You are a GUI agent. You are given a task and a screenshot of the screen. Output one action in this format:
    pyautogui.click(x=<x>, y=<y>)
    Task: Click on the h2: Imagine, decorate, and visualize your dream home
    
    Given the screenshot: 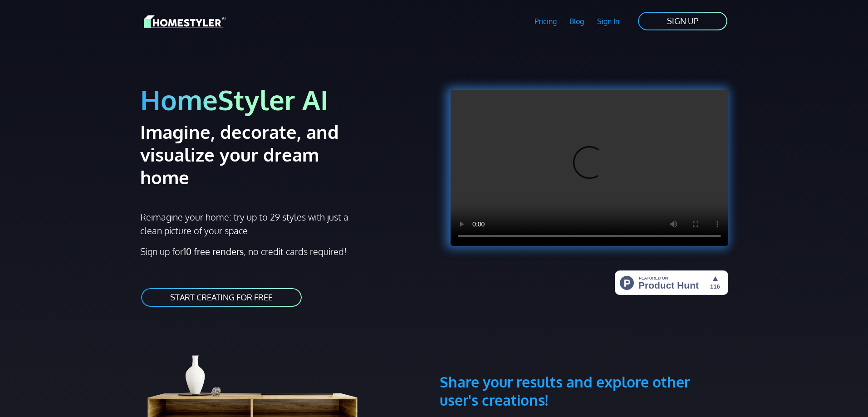 What is the action you would take?
    pyautogui.click(x=256, y=154)
    